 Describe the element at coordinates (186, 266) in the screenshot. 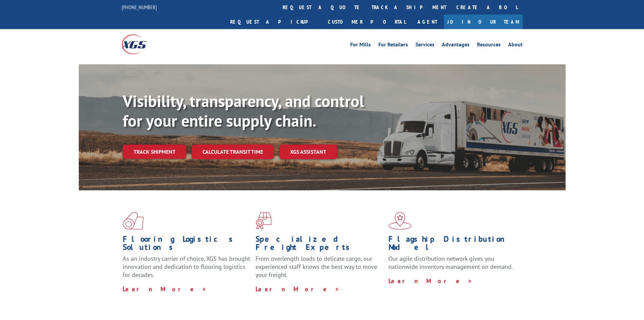

I see `span: As an industry carrier of choice, XGS has brought innovation and dedication to flooring logistics...` at that location.